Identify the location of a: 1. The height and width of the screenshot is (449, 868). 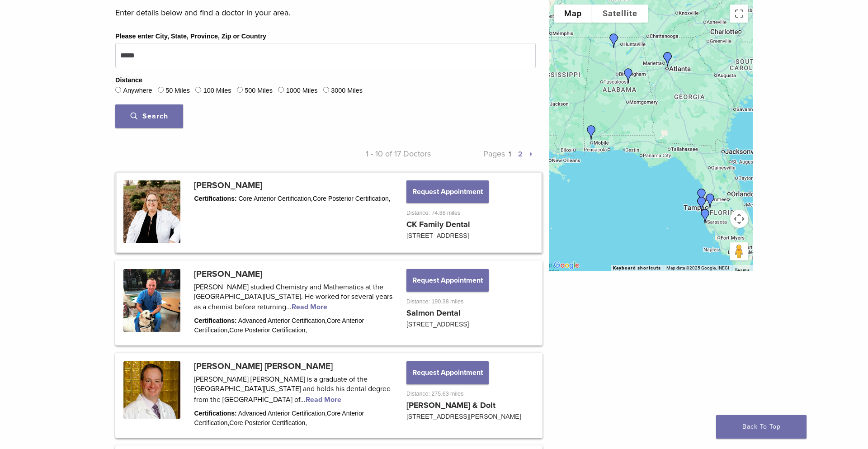
(510, 154).